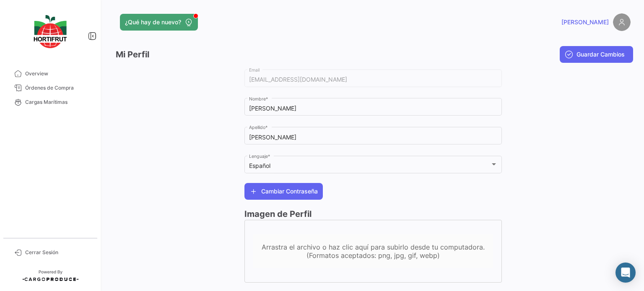  What do you see at coordinates (625, 272) in the screenshot?
I see `div: Abrir Intercom Messenger` at bounding box center [625, 272].